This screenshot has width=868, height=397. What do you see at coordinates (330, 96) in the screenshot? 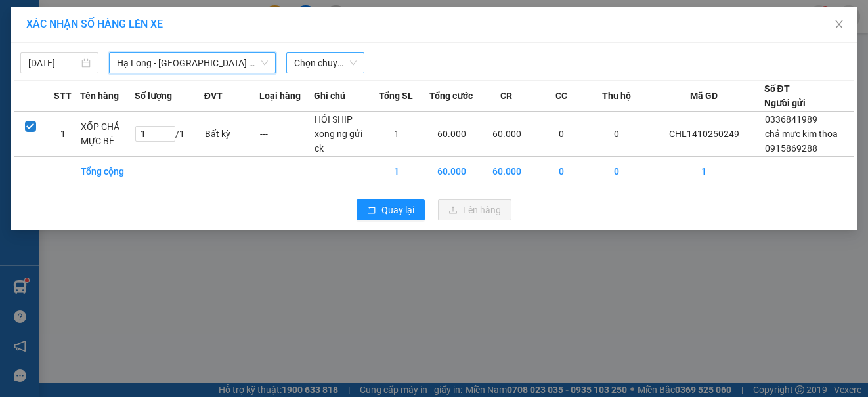
I see `span: Ghi chú` at bounding box center [330, 96].